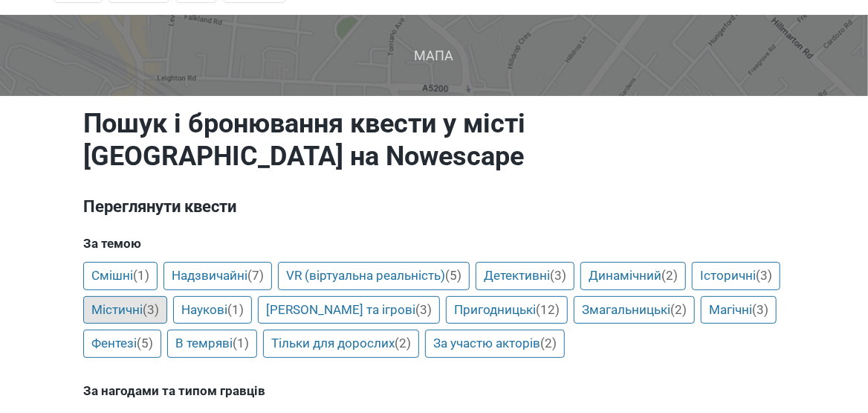  What do you see at coordinates (735, 276) in the screenshot?
I see `a: Історичні(3)` at bounding box center [735, 276].